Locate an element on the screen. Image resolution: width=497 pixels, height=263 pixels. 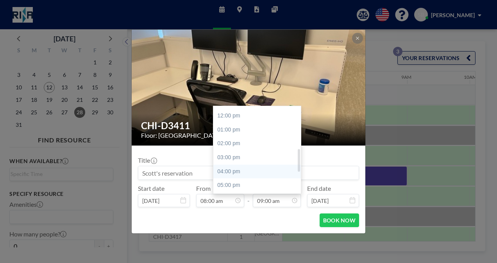
div: 05:00 pm is located at coordinates (259, 186).